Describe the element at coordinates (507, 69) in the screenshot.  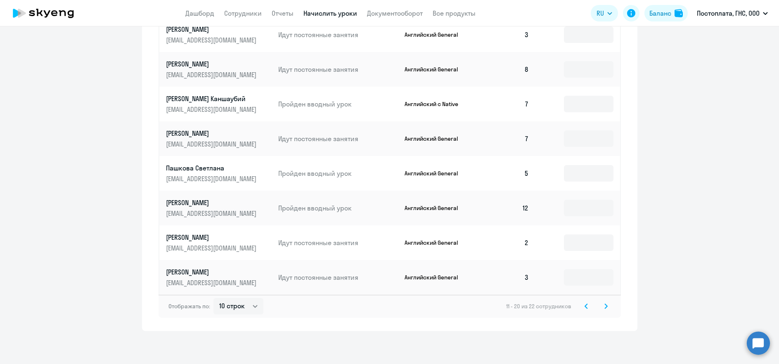
I see `td: 8` at that location.